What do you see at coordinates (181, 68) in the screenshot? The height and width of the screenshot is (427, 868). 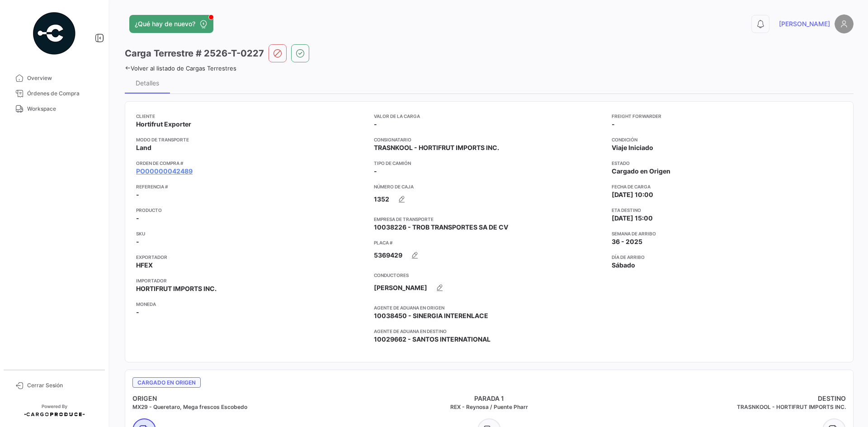 I see `a: Volver al listado de Cargas Terrestres` at bounding box center [181, 68].